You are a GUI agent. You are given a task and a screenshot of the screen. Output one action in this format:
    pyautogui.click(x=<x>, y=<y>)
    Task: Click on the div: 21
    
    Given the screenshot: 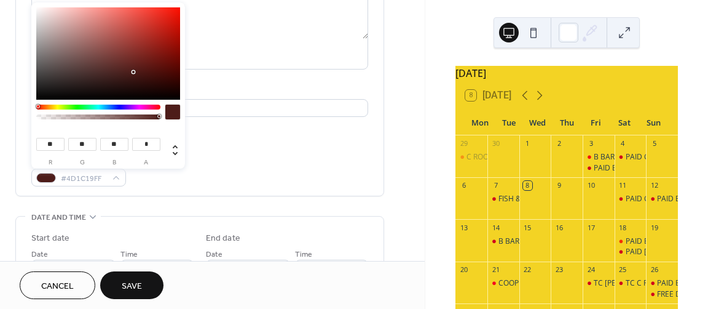 What is the action you would take?
    pyautogui.click(x=496, y=269)
    